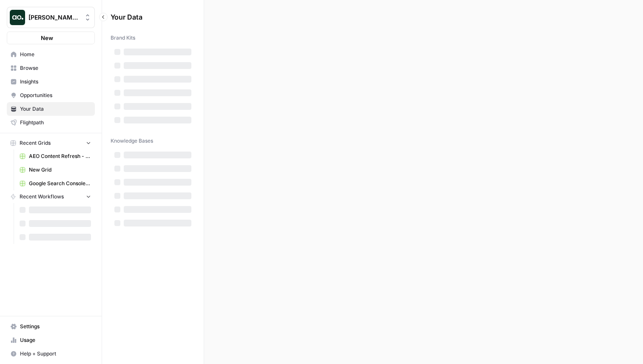  Describe the element at coordinates (50, 340) in the screenshot. I see `a: Usage` at that location.